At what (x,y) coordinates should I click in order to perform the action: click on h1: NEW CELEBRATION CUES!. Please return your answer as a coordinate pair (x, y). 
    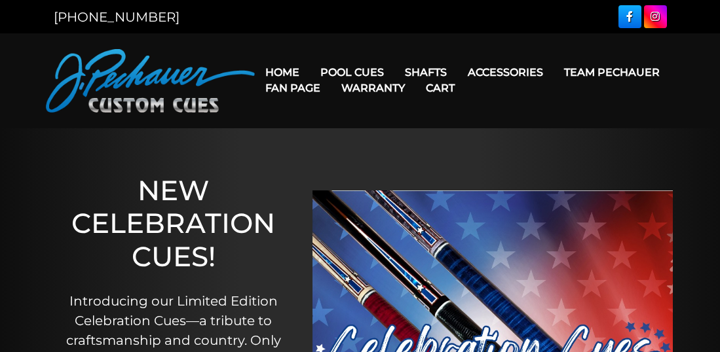
    Looking at the image, I should click on (173, 223).